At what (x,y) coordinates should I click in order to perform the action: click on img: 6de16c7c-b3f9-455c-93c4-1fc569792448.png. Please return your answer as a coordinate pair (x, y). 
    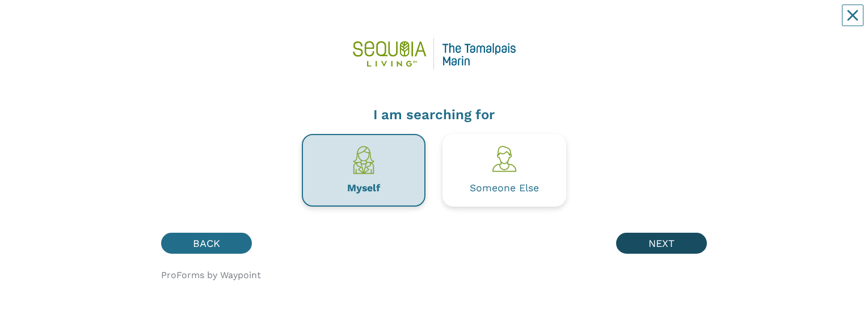
    Looking at the image, I should click on (504, 159).